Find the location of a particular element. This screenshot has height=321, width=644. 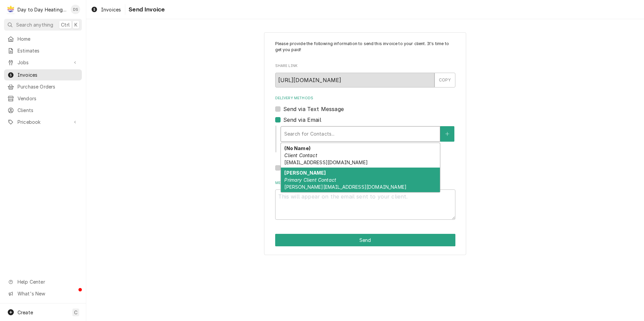

span: Create is located at coordinates (26, 312).